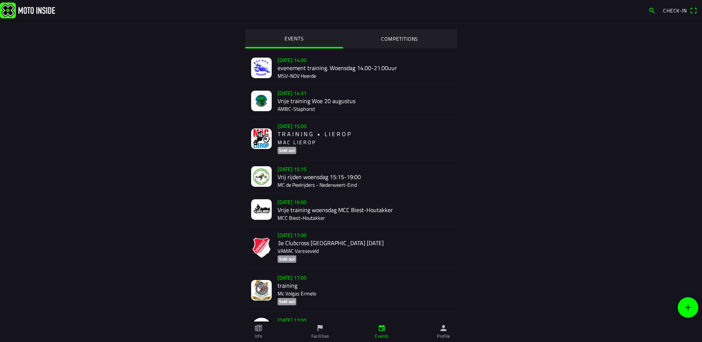 Image resolution: width=702 pixels, height=342 pixels. What do you see at coordinates (262, 101) in the screenshot?
I see `img: LHdt34qjO8I1ikqy75xviT6zvODe0JOmFLV3W9KQ.jpeg` at bounding box center [262, 101].